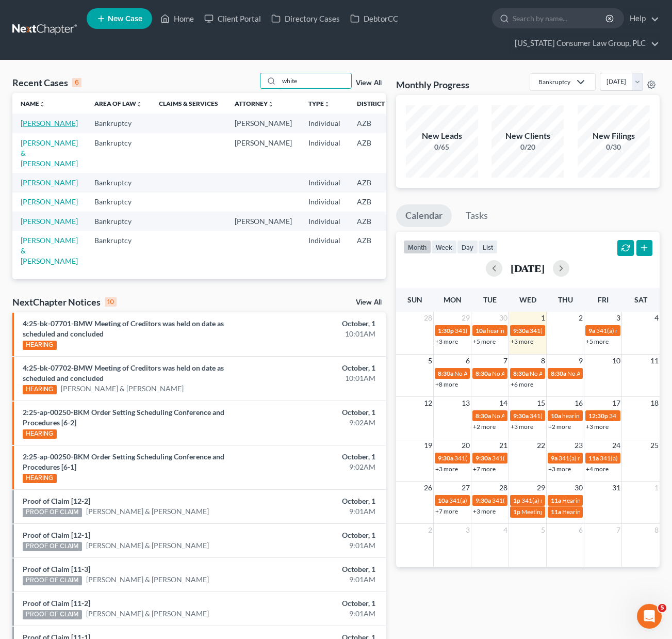 This screenshot has height=639, width=672. What do you see at coordinates (428, 446) in the screenshot?
I see `span: 19` at bounding box center [428, 446].